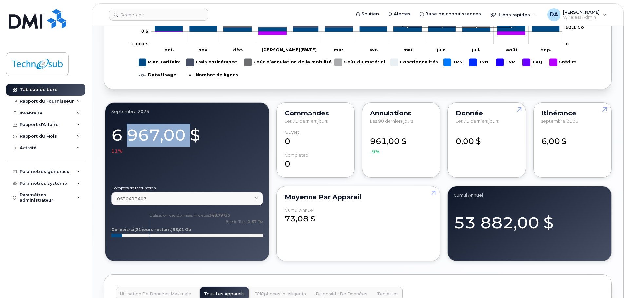 This screenshot has height=298, width=627. What do you see at coordinates (567, 44) in the screenshot?
I see `tspan: 0` at bounding box center [567, 44].